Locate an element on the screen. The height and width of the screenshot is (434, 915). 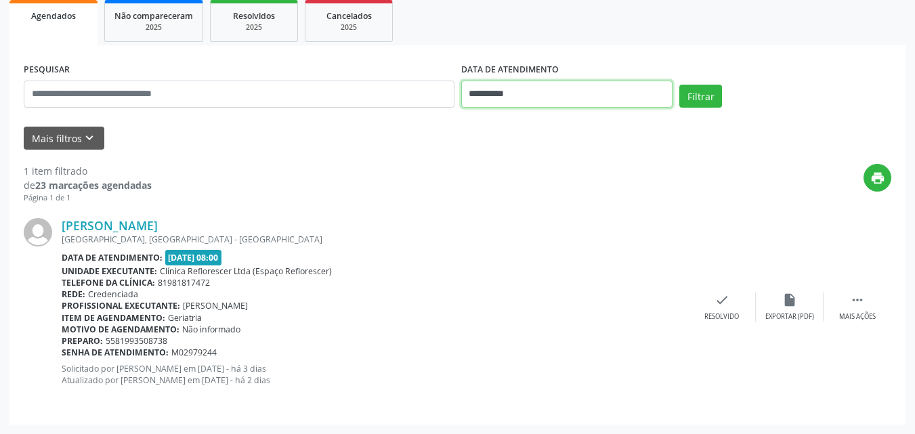
b: Item de agendamento: is located at coordinates (113, 318).